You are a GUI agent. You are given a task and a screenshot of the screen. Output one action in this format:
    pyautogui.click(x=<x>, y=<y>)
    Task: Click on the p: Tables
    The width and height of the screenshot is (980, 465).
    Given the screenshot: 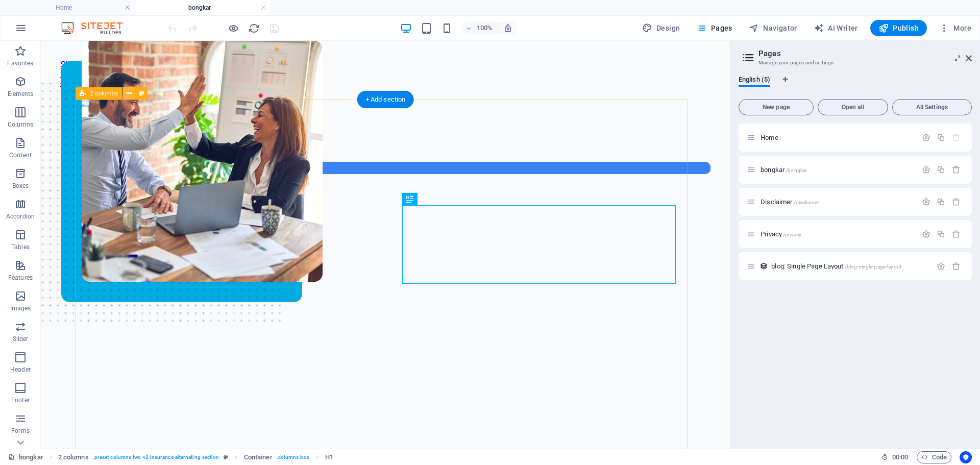 What is the action you would take?
    pyautogui.click(x=20, y=247)
    